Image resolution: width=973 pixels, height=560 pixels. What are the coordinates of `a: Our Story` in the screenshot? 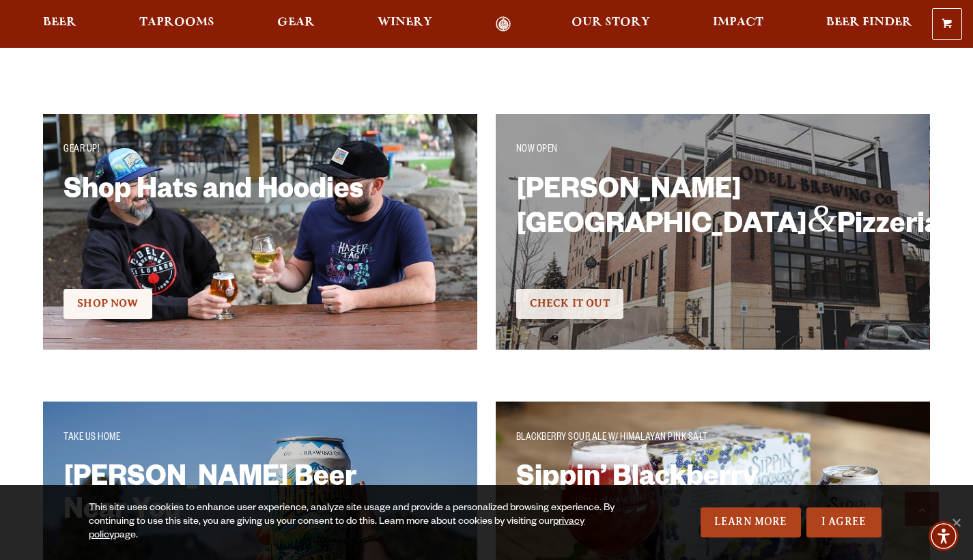 It's located at (610, 24).